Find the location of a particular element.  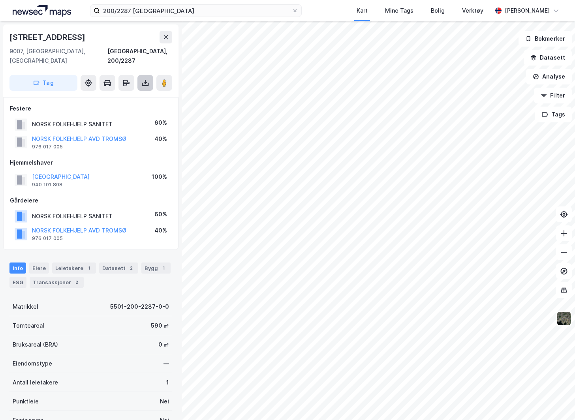

input: Søk på adresse, matrikkel, gårdeiere, leietakere eller personer is located at coordinates (196, 11).